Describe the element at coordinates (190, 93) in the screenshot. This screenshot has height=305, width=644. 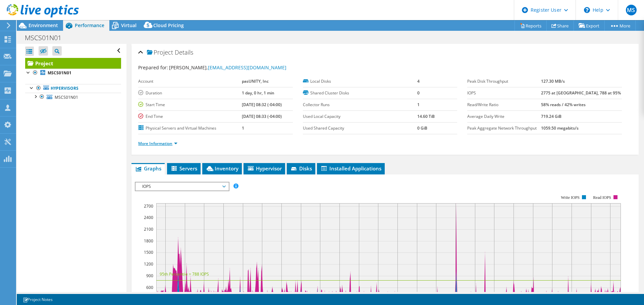
I see `label: Duration` at that location.